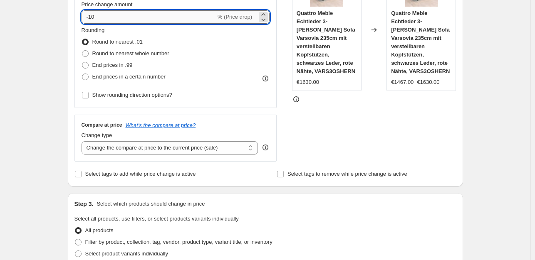 This screenshot has width=535, height=260. Describe the element at coordinates (141, 174) in the screenshot. I see `span: Select tags to add while price change is active` at that location.